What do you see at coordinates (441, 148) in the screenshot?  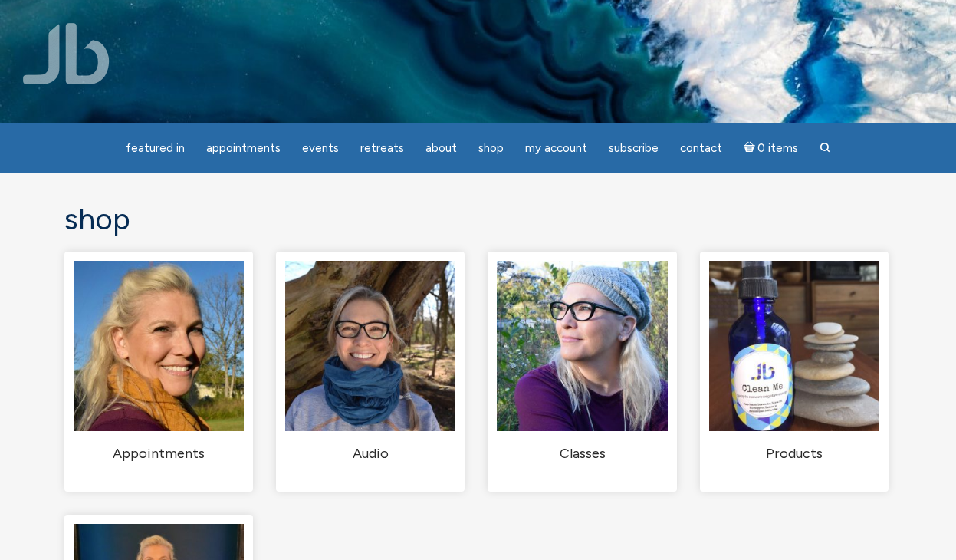 I see `a: About` at bounding box center [441, 148].